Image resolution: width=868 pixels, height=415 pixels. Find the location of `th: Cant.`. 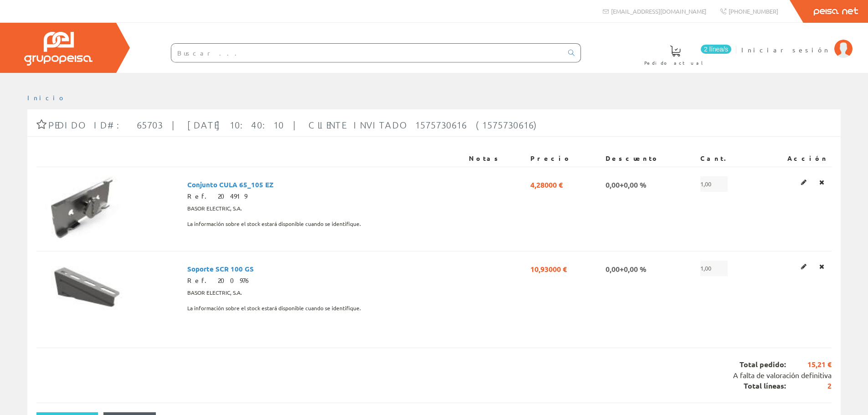

th: Cant. is located at coordinates (726, 158).